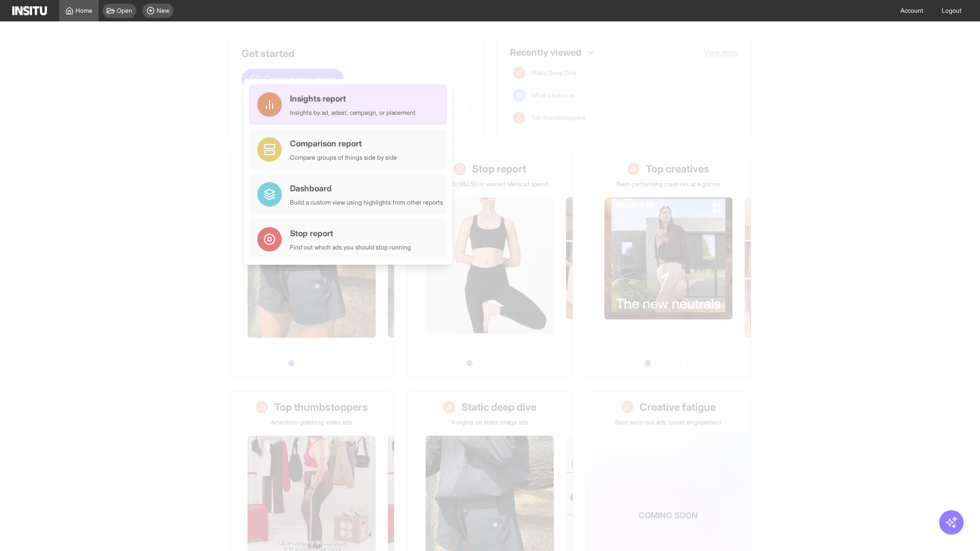 The height and width of the screenshot is (551, 980). Describe the element at coordinates (353, 98) in the screenshot. I see `div: Insights report` at that location.